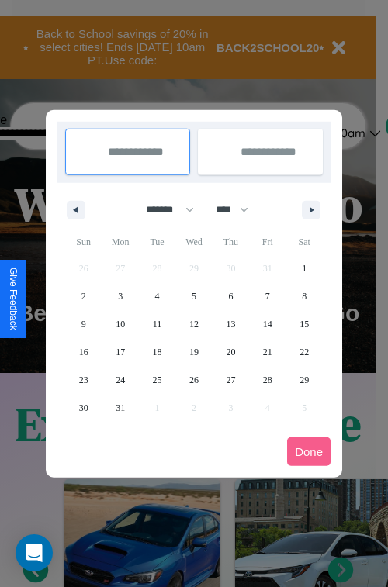 Image resolution: width=388 pixels, height=587 pixels. What do you see at coordinates (194, 324) in the screenshot?
I see `span: 12` at bounding box center [194, 324].